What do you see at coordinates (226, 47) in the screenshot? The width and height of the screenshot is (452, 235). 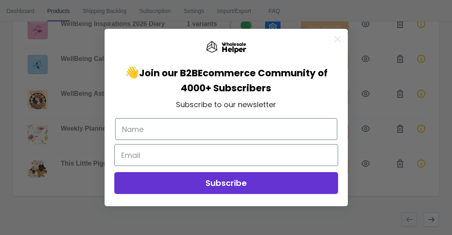 I see `img: Wholesale Helper Logo` at bounding box center [226, 47].